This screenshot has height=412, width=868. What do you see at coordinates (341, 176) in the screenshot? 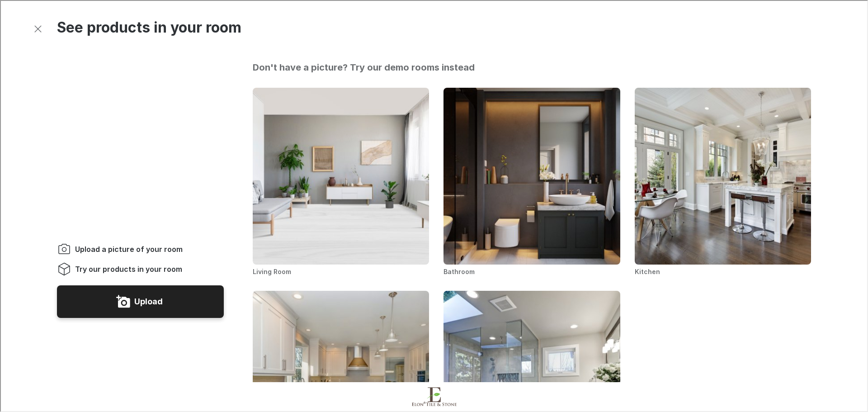
I see `img: Living Room` at bounding box center [341, 176].